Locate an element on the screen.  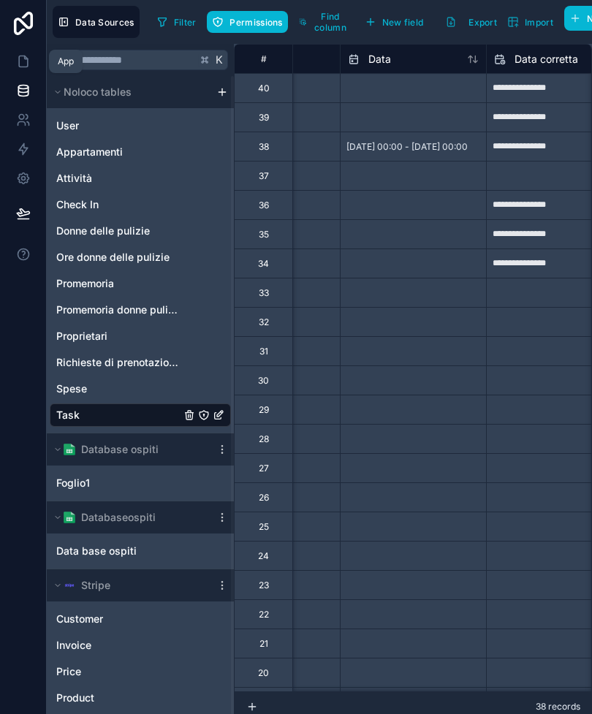
span: Export is located at coordinates (482, 22).